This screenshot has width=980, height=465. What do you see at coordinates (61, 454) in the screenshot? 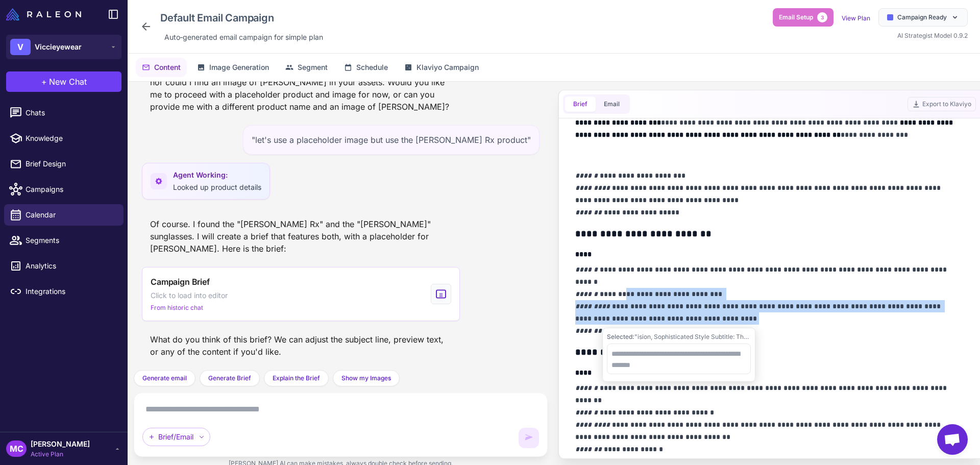
I see `span: Active Plan` at bounding box center [61, 454].